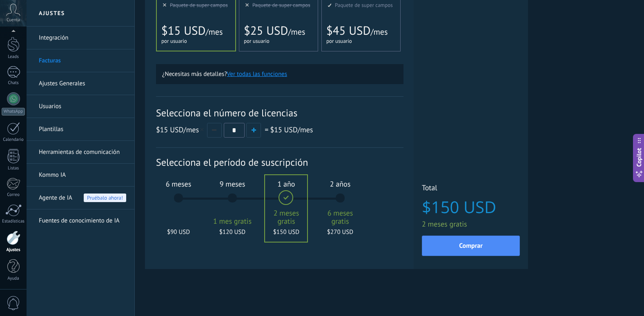 Image resolution: width=644 pixels, height=316 pixels. Describe the element at coordinates (14, 279) in the screenshot. I see `div: Ayuda` at that location.